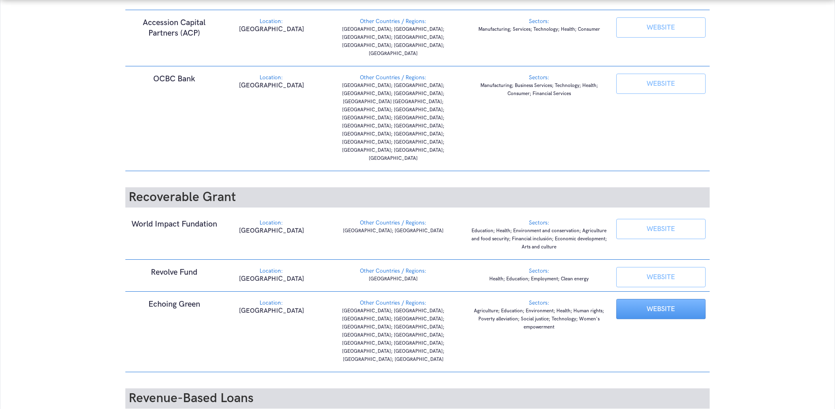 Image resolution: width=835 pixels, height=409 pixels. What do you see at coordinates (174, 304) in the screenshot?
I see `h1: Echoing Green` at bounding box center [174, 304].